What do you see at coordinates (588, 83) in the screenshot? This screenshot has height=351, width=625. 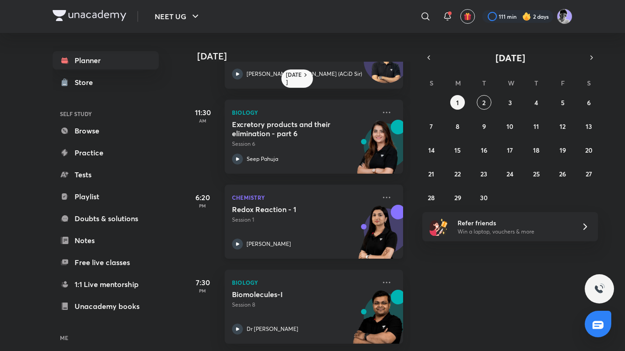 I see `abbr: Saturday` at bounding box center [588, 83].